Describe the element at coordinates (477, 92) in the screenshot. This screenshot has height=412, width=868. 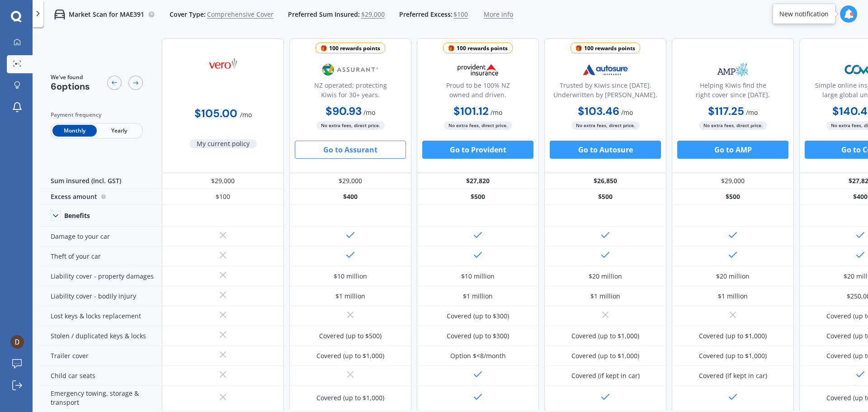
I see `div: Proud to be 100% NZ owned and driven.` at that location.